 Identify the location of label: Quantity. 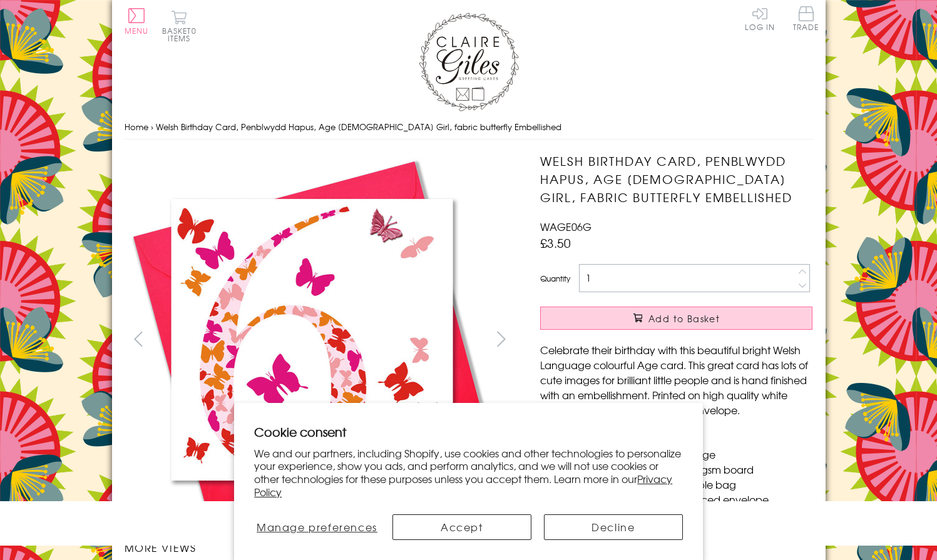
(555, 279).